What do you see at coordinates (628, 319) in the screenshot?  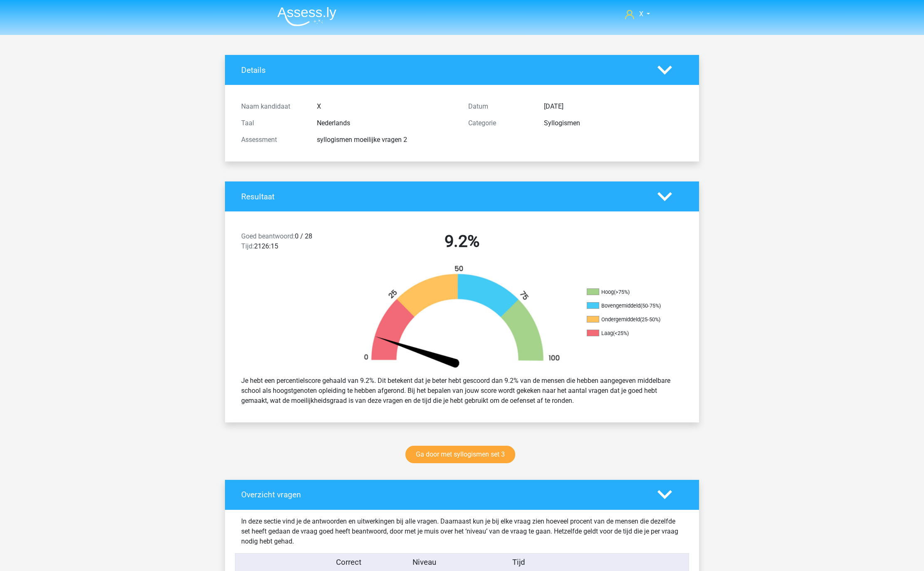 I see `li: Ondergemiddeld` at bounding box center [628, 319].